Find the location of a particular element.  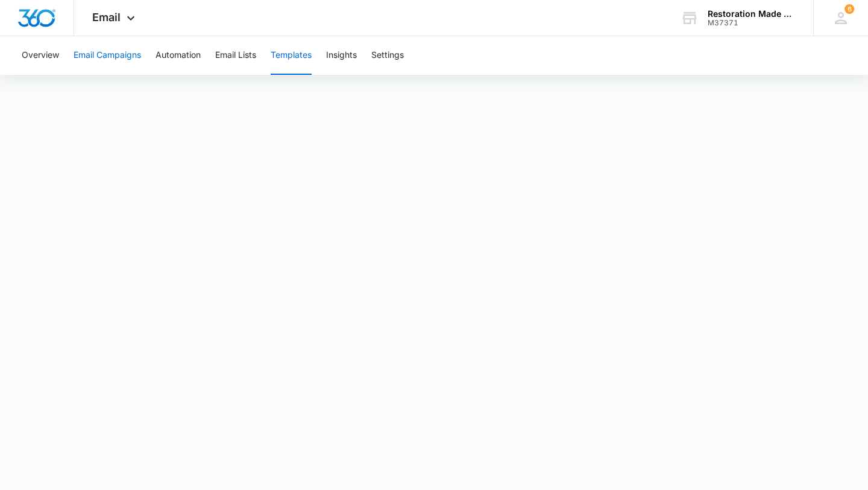

button: Email Campaigns is located at coordinates (107, 56).